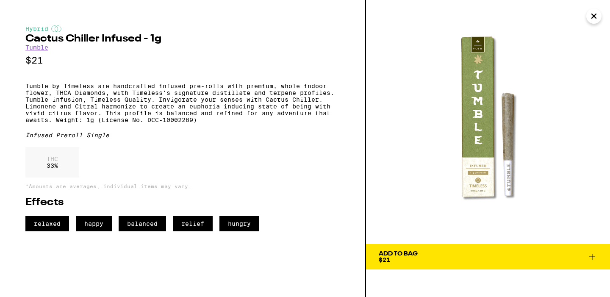 The image size is (610, 297). Describe the element at coordinates (193, 224) in the screenshot. I see `span: relief` at that location.